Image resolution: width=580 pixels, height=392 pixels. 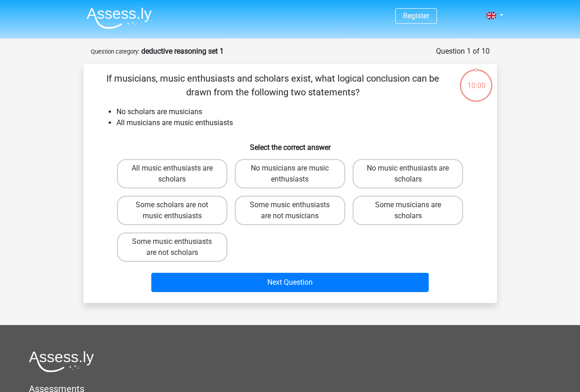 What do you see at coordinates (416, 16) in the screenshot?
I see `a: Register` at bounding box center [416, 16].